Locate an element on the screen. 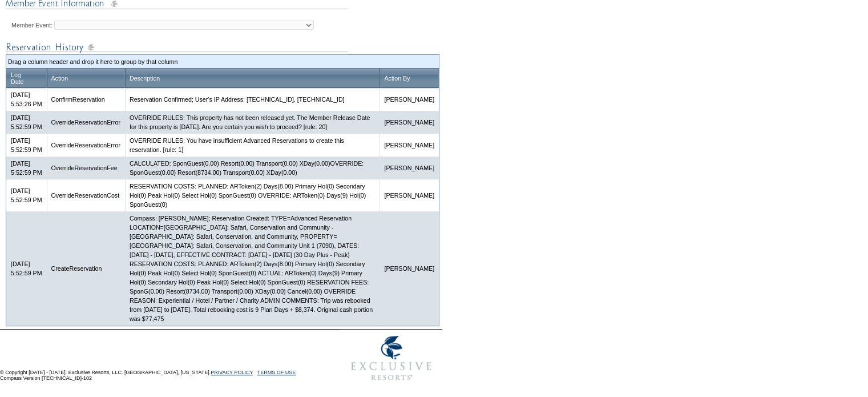 The width and height of the screenshot is (868, 397). td: OverrideReservationFee is located at coordinates (85, 168).